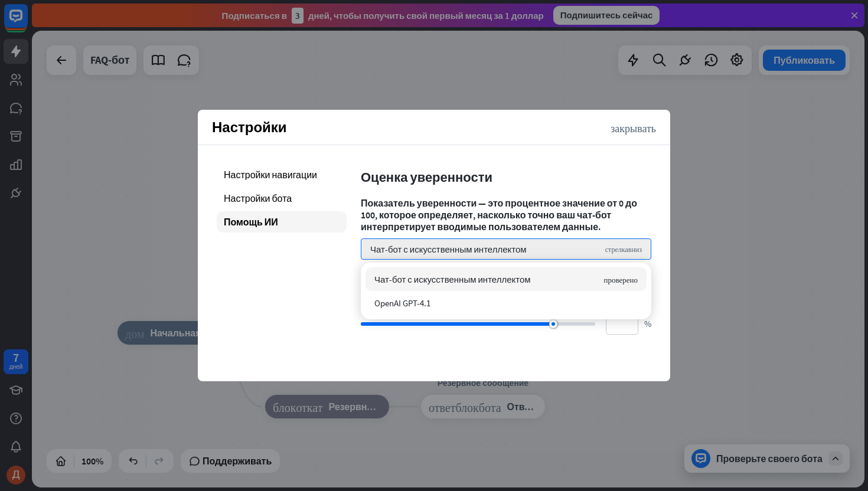 This screenshot has height=491, width=868. What do you see at coordinates (402, 303) in the screenshot?
I see `font: OpenAI GPT-4.1` at bounding box center [402, 303].